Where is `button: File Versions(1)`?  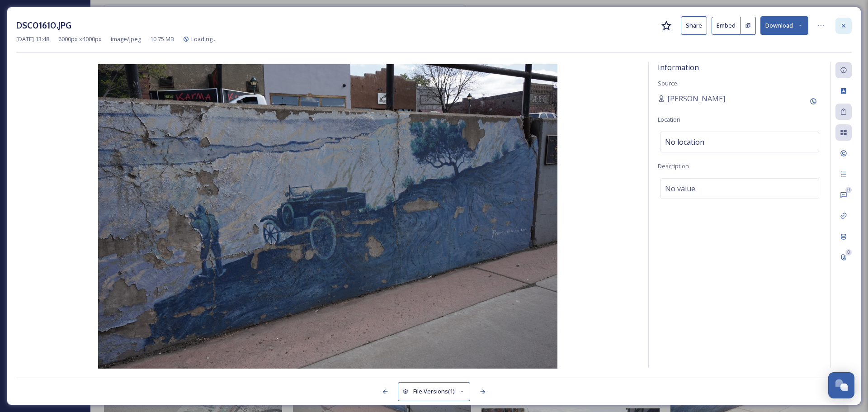 button: File Versions(1) is located at coordinates (434, 391).